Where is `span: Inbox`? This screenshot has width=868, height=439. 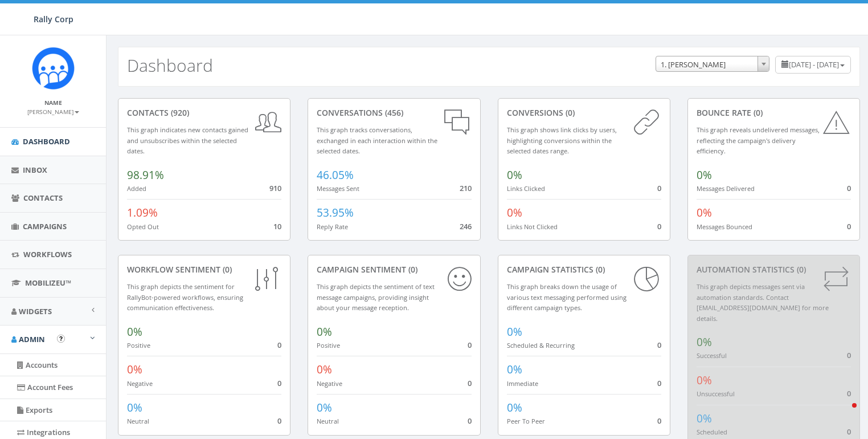
span: Inbox is located at coordinates (34, 170).